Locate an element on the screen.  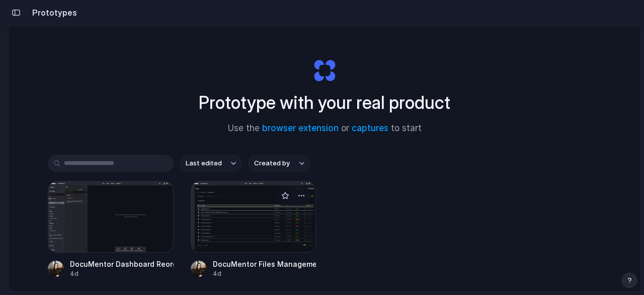
button: Created by is located at coordinates (279, 163).